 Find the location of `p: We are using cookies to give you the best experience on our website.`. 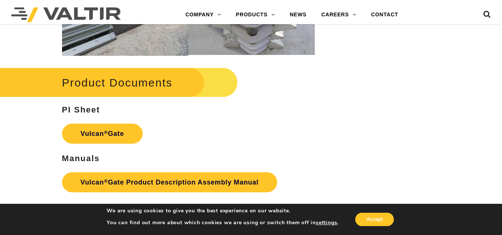

p: We are using cookies to give you the best experience on our website. is located at coordinates (222, 211).